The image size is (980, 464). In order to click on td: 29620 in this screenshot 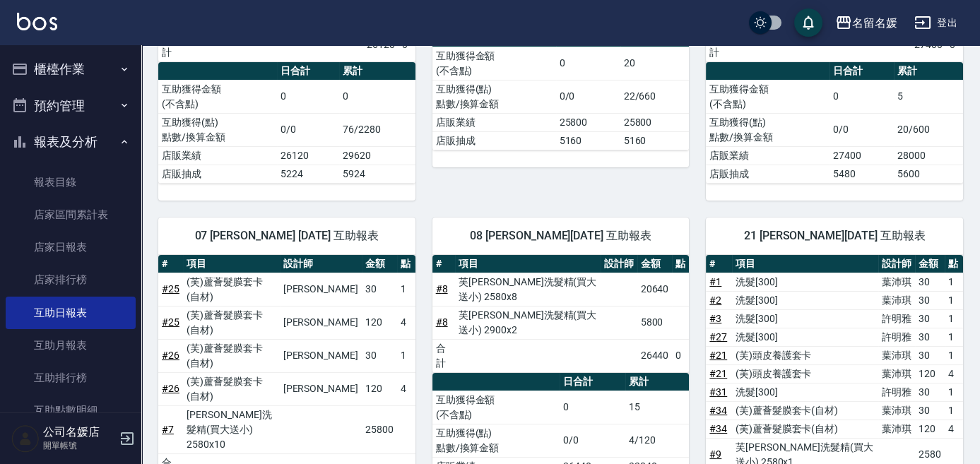, I will do `click(378, 155)`.